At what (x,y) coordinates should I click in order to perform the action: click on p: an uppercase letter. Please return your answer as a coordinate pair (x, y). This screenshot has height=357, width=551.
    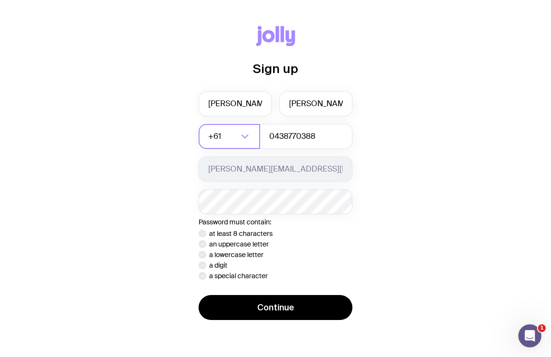
    Looking at the image, I should click on (239, 244).